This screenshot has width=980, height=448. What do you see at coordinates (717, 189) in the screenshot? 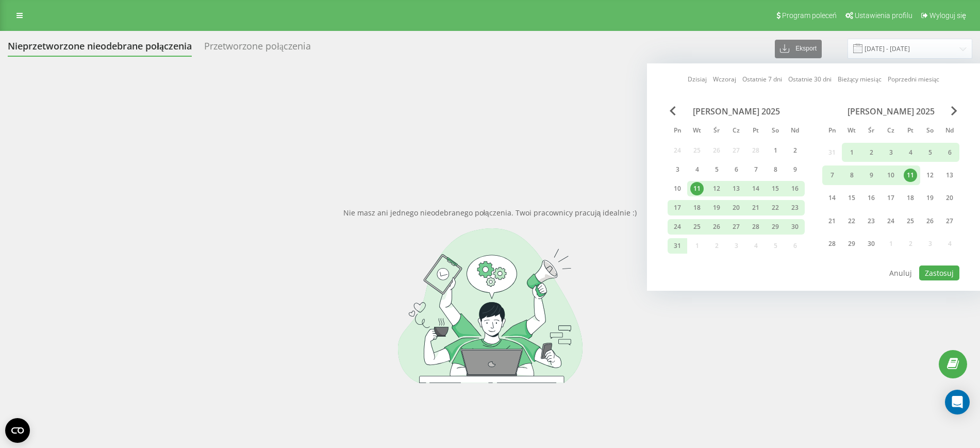
I see `div: śr 12 mar 2025` at bounding box center [717, 189].